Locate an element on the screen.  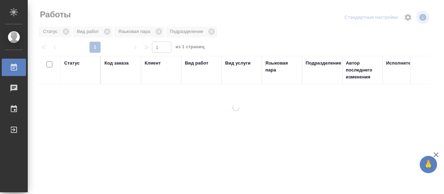
div: Исполнитель is located at coordinates (401, 63).